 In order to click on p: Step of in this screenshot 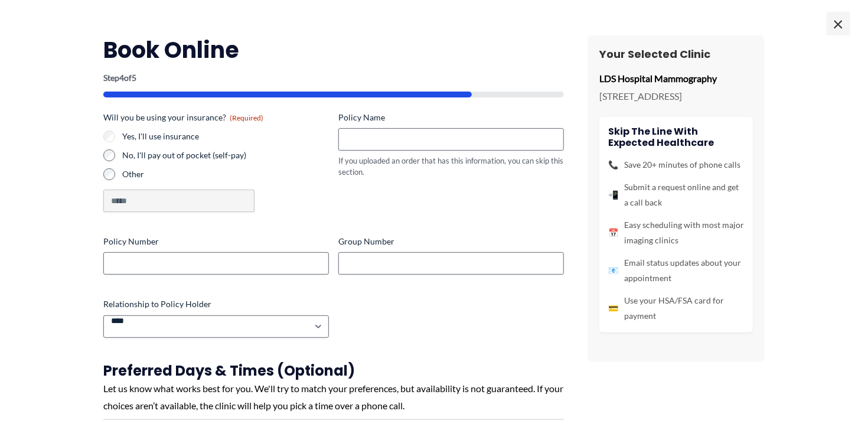, I will do `click(334, 78)`.